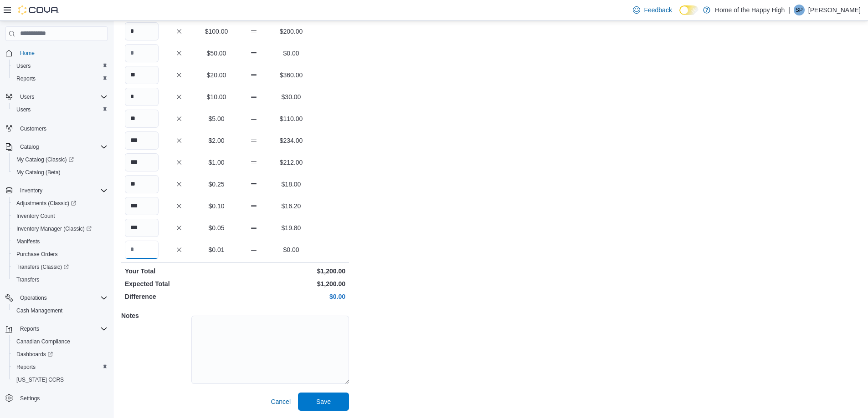 The width and height of the screenshot is (868, 418). What do you see at coordinates (60, 160) in the screenshot?
I see `a: My Catalog (Classic)` at bounding box center [60, 160].